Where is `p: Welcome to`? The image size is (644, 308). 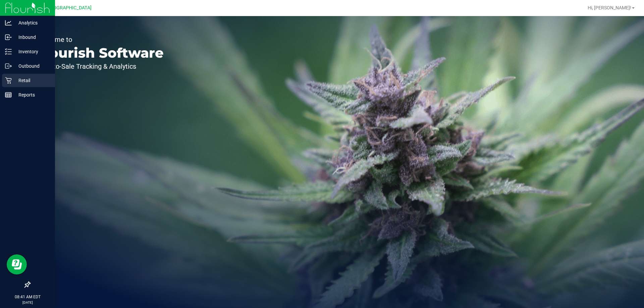 p: Welcome to is located at coordinates (100, 40).